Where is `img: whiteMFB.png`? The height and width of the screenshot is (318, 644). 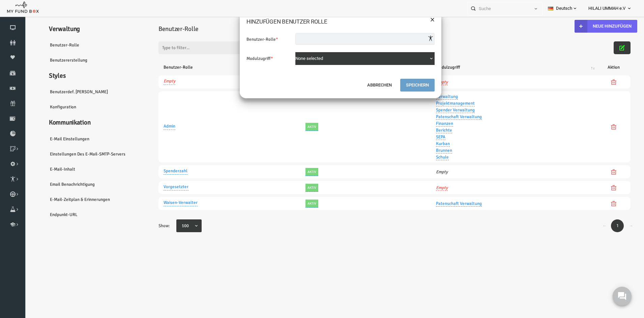
img: whiteMFB.png is located at coordinates (23, 8).